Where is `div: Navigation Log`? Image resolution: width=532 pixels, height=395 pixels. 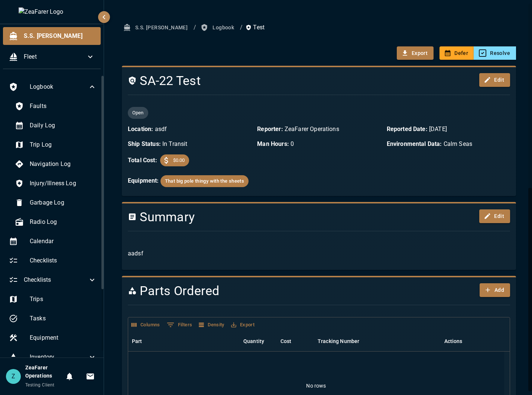 div: Navigation Log is located at coordinates (56, 164).